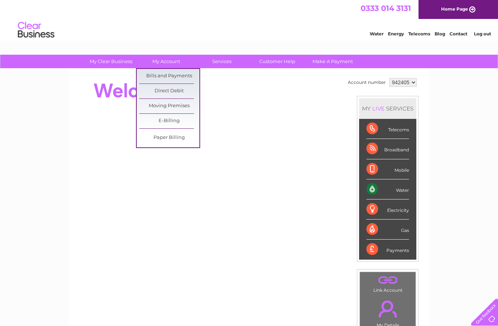 The width and height of the screenshot is (498, 326). What do you see at coordinates (166, 61) in the screenshot?
I see `a: My Account` at bounding box center [166, 61].